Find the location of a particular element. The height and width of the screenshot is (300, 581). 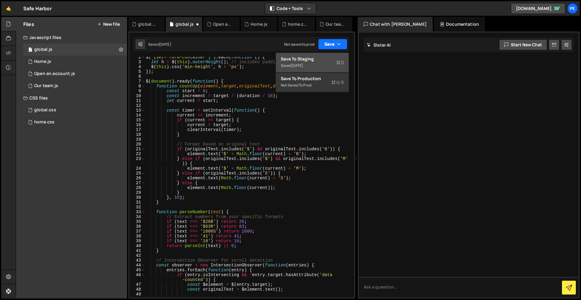

div: 16385/45328.css is located at coordinates (75, 110).